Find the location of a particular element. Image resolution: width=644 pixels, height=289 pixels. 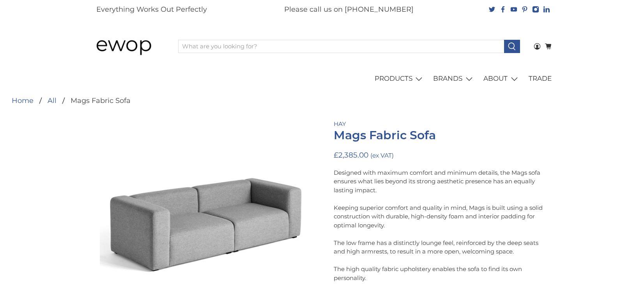

a: TRADE is located at coordinates (541, 79).